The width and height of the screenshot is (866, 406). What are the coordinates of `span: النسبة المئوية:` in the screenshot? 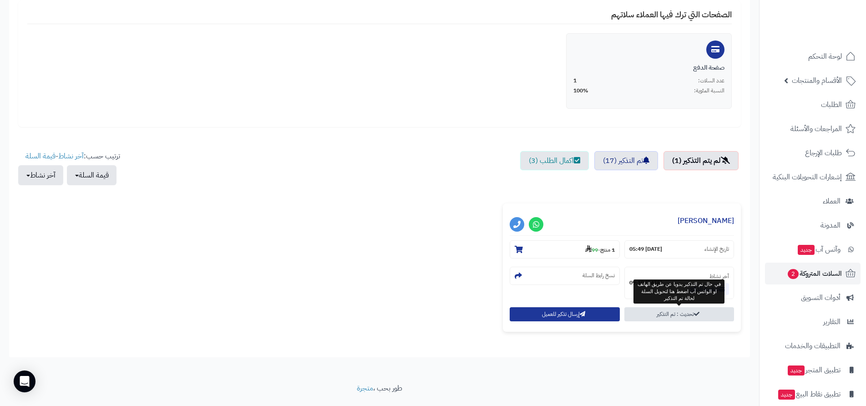 It's located at (709, 91).